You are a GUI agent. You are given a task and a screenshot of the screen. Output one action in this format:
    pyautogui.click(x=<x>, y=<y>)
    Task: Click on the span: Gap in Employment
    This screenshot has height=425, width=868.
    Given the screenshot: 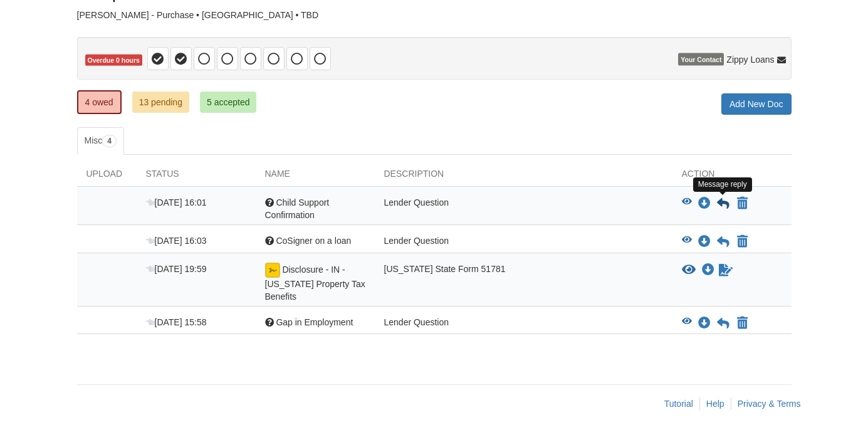 What is the action you would take?
    pyautogui.click(x=314, y=322)
    